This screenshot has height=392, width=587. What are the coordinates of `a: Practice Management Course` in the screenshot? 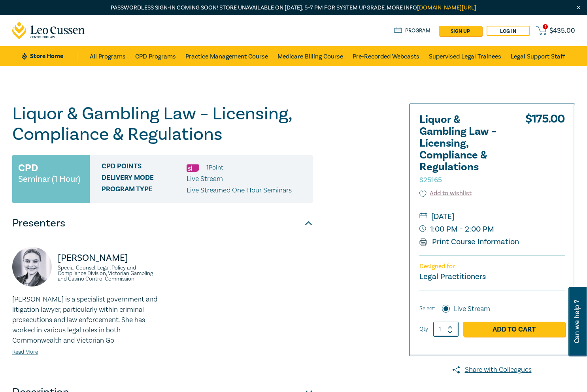 It's located at (226, 56).